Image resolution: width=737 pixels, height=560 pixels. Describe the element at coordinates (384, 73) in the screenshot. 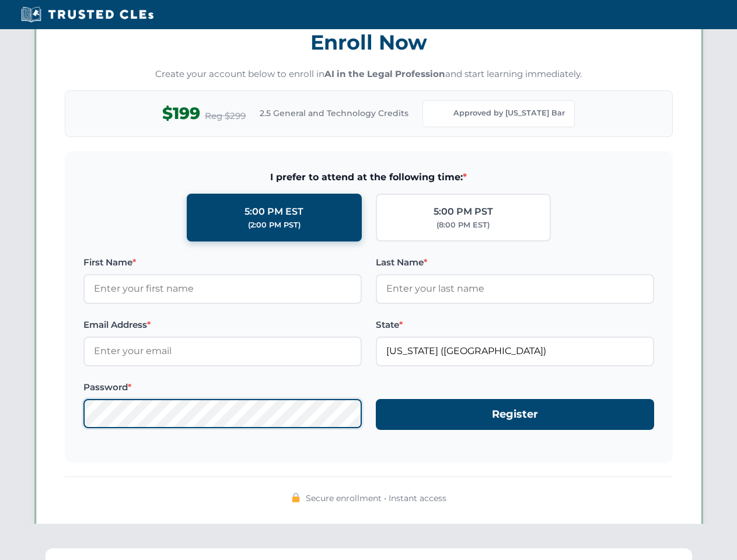

I see `strong: AI in the Legal Profession` at that location.